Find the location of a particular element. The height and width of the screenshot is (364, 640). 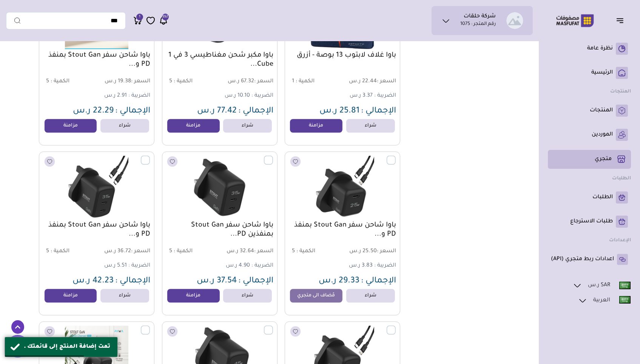

span: 37.54 ر.س is located at coordinates (217, 281).